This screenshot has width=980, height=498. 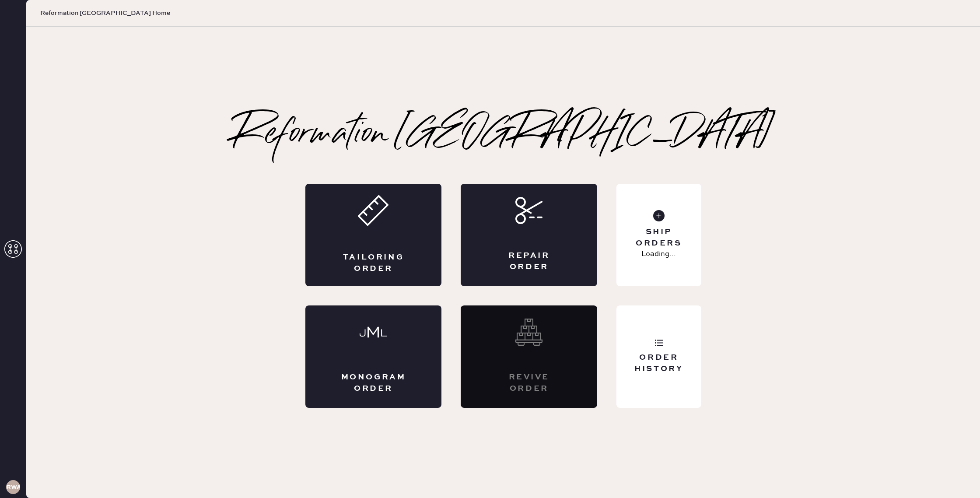 What do you see at coordinates (658, 363) in the screenshot?
I see `div: Order History` at bounding box center [658, 363].